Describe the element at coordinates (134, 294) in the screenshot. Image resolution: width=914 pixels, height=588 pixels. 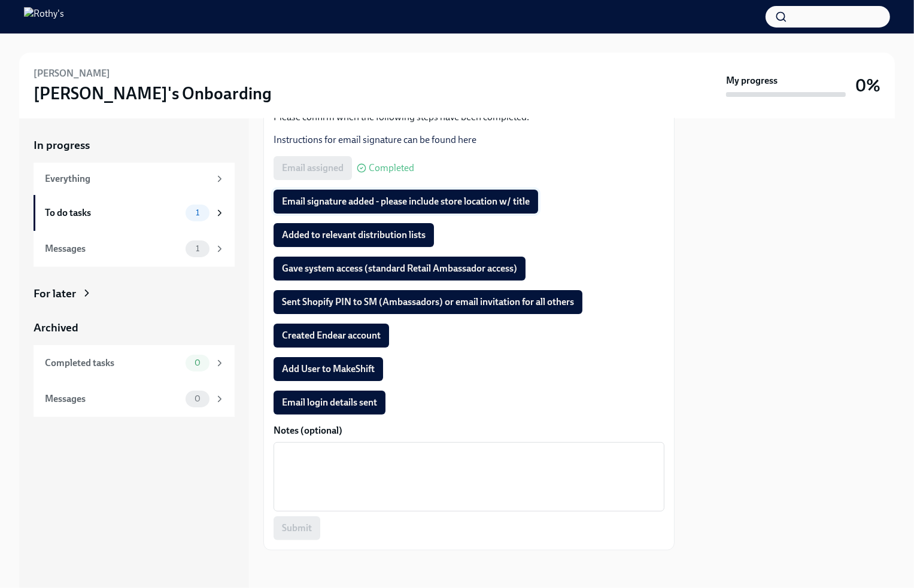
I see `a: For later` at that location.